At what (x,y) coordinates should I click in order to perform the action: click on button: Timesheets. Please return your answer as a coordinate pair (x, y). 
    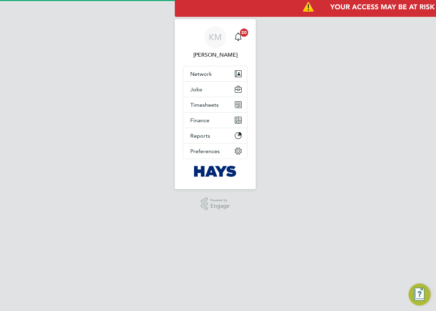
    Looking at the image, I should click on (215, 105).